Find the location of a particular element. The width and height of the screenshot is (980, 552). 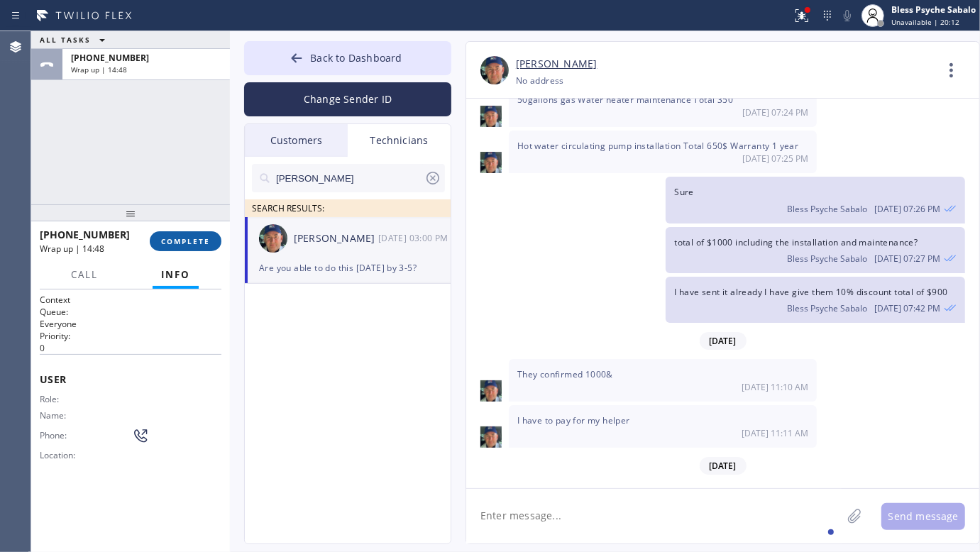

div: 09/20/2025 9:11 AM is located at coordinates (663, 426).